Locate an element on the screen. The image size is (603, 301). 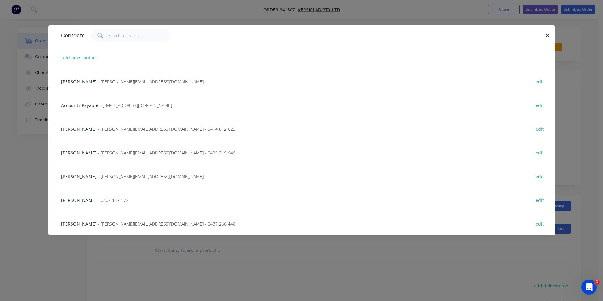
button: add new contact is located at coordinates (79, 58).